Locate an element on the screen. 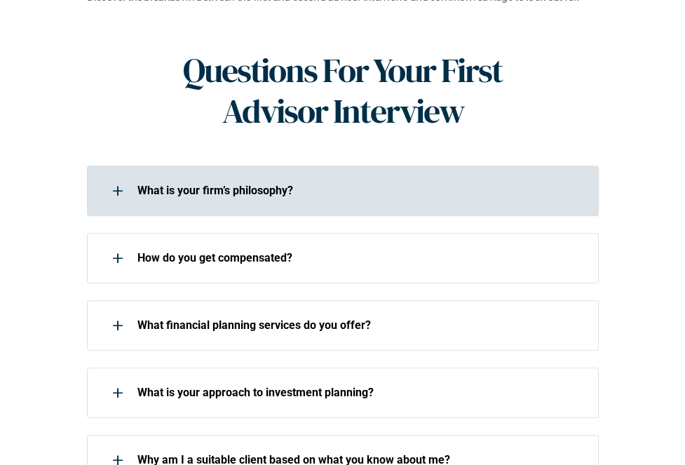  p: What is your approach to investment planning? is located at coordinates (360, 392).